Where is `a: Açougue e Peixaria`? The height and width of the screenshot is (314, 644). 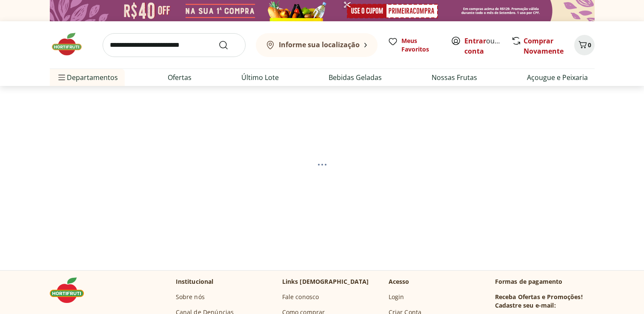 a: Açougue e Peixaria is located at coordinates (557, 78).